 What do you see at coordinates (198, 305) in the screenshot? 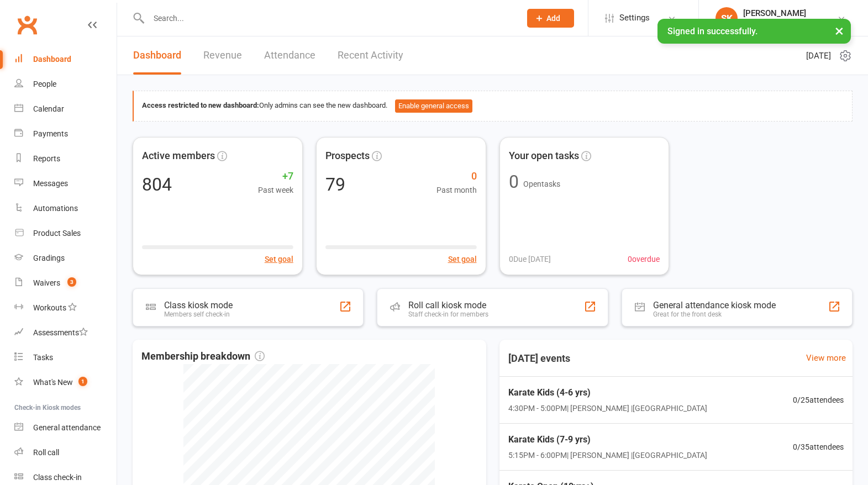
I see `div: Class kiosk mode` at bounding box center [198, 305].